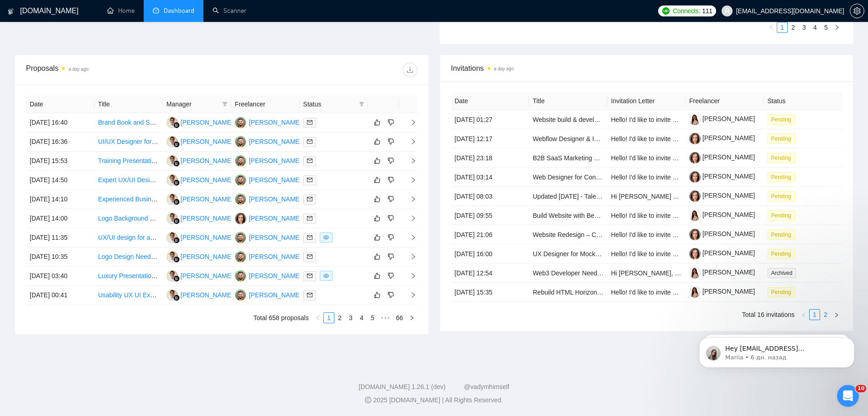 This screenshot has width=868, height=416. What do you see at coordinates (129, 142) in the screenshot?
I see `td: UI/UX Designer for Windows App &amp; (Long-Term Collab)` at bounding box center [129, 142].